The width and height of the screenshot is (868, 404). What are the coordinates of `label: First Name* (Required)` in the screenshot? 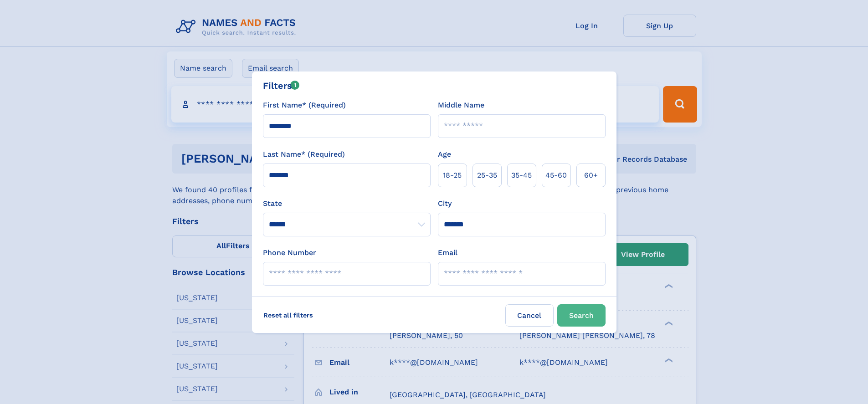 It's located at (304, 105).